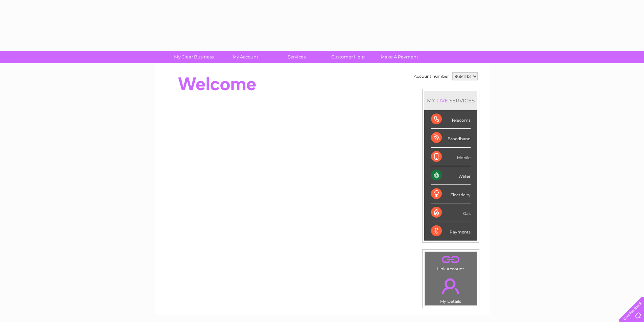 Image resolution: width=644 pixels, height=322 pixels. I want to click on td: My Details, so click(451, 289).